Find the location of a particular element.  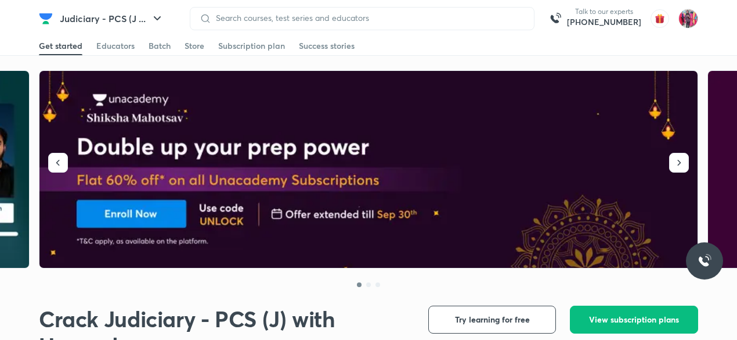

a: Company Logo is located at coordinates (46, 19).